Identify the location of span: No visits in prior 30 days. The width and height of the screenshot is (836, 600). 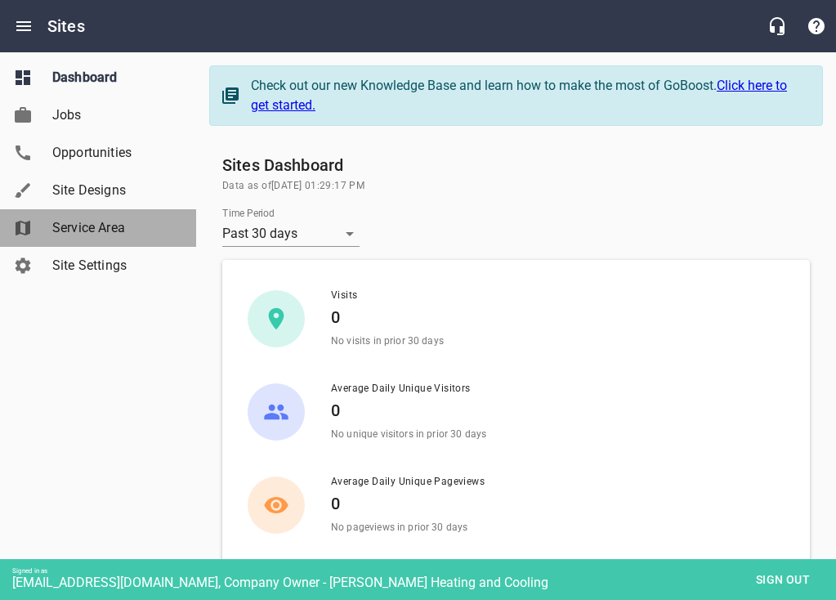
(387, 341).